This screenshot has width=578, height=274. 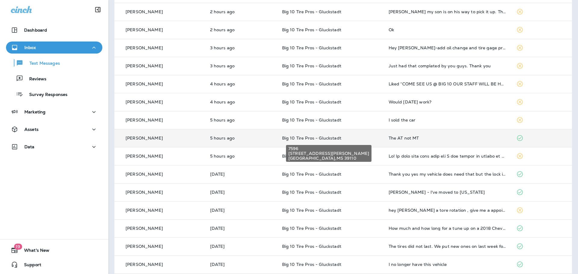 I want to click on button: 19What's New, so click(x=54, y=250).